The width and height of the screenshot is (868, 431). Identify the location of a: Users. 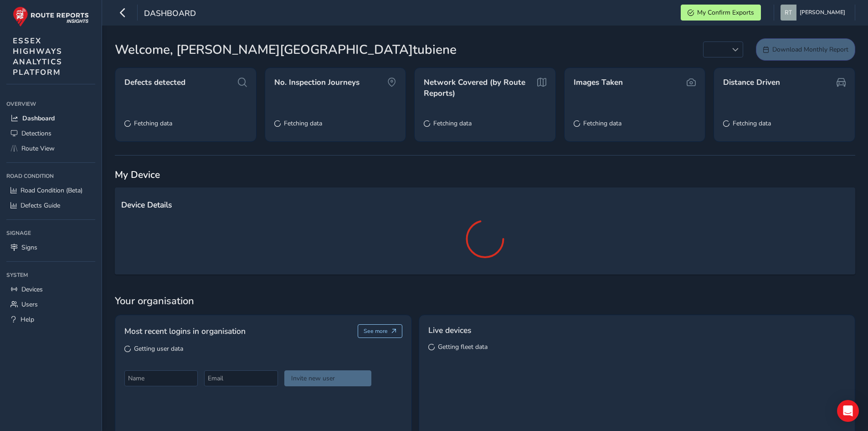
(50, 304).